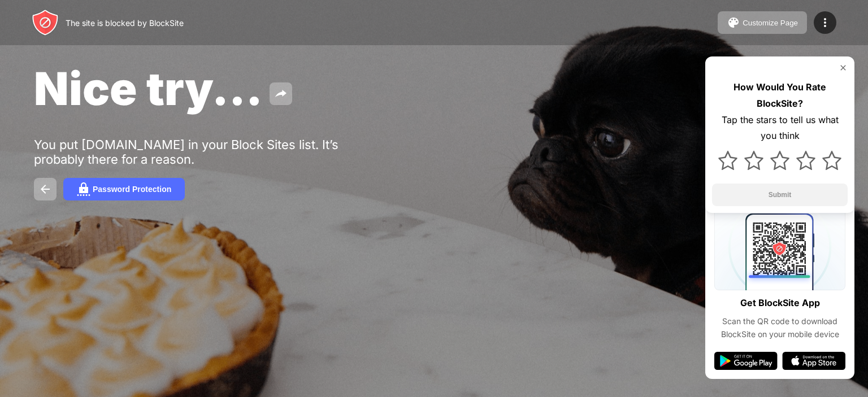 This screenshot has width=868, height=397. What do you see at coordinates (780, 303) in the screenshot?
I see `div: Get BlockSite App` at bounding box center [780, 303].